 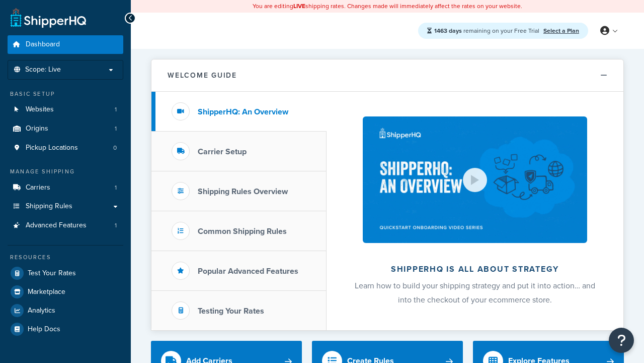 I want to click on li: Advanced Features, so click(x=66, y=225).